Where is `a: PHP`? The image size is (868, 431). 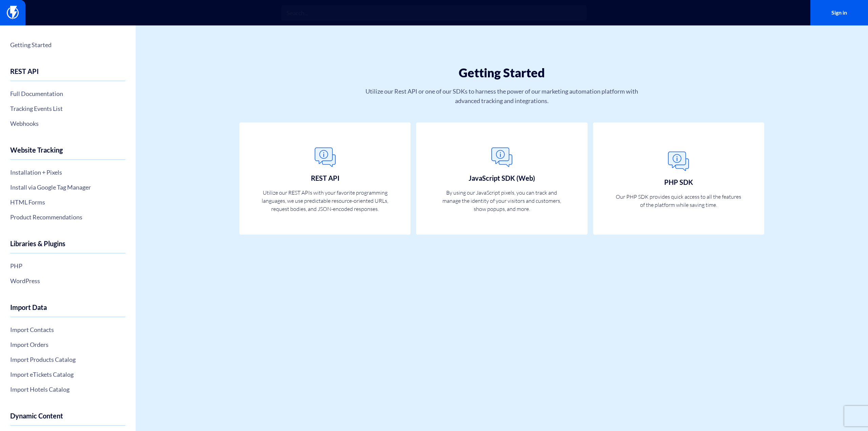
a: PHP is located at coordinates (68, 266).